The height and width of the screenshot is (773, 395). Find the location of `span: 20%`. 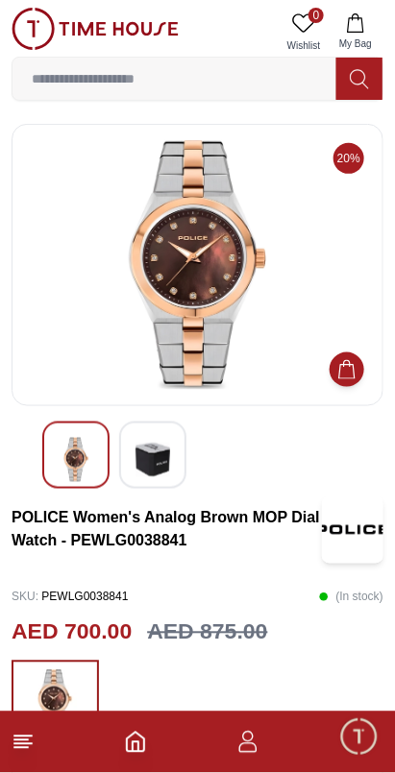

span: 20% is located at coordinates (349, 158).